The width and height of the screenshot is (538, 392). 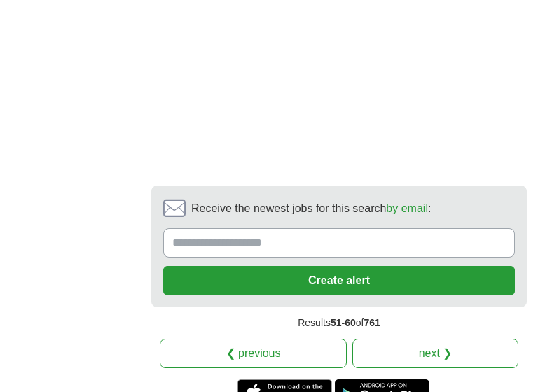 What do you see at coordinates (339, 281) in the screenshot?
I see `button: Create alert` at bounding box center [339, 281].